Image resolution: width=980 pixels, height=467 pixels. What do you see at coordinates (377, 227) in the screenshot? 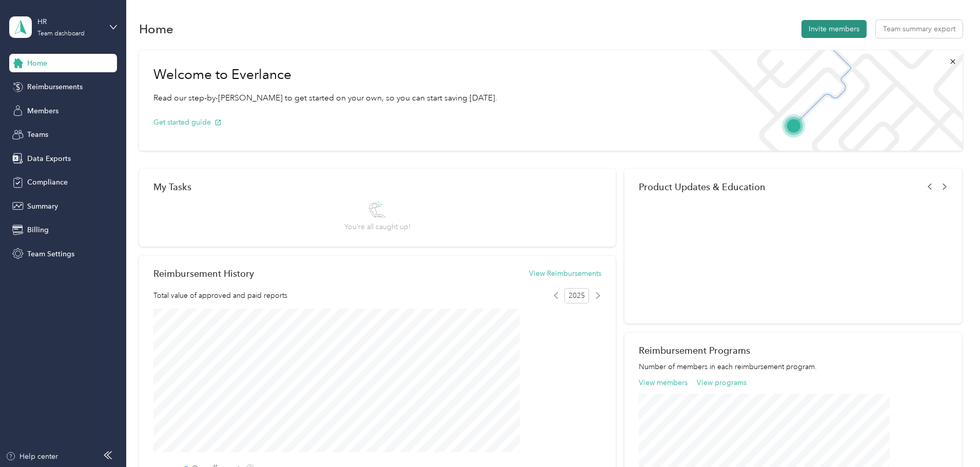
I see `span: You’re all caught up!` at bounding box center [377, 227].